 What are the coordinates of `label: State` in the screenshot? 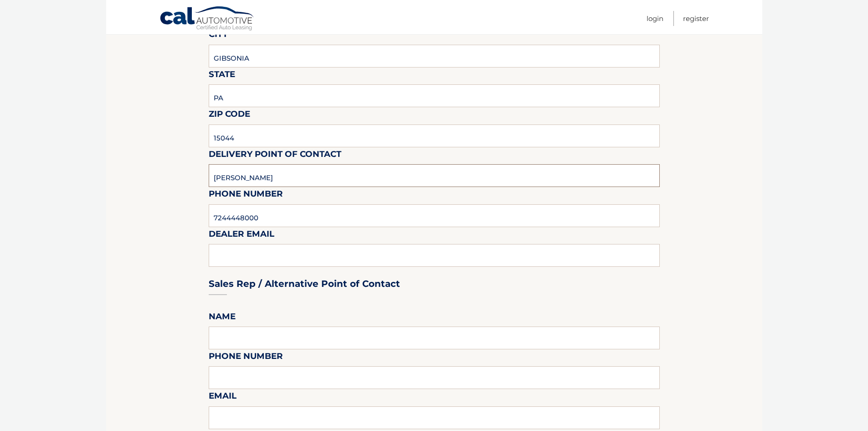 It's located at (222, 76).